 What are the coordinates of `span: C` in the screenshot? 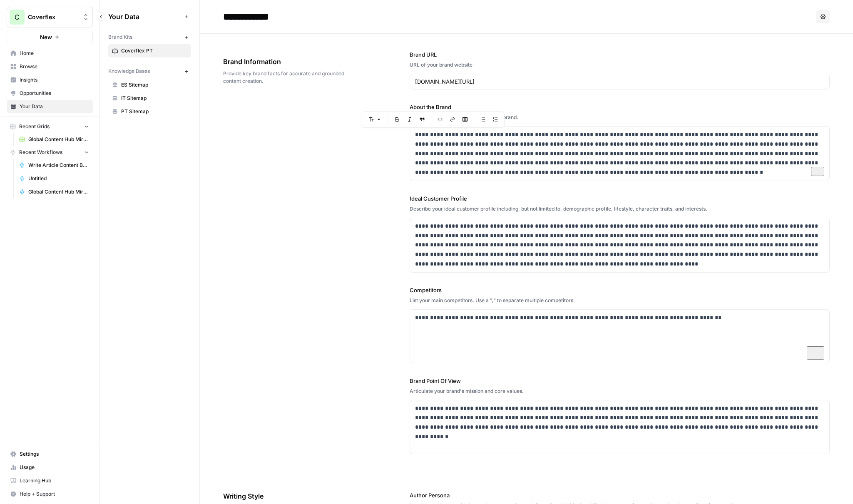 It's located at (17, 17).